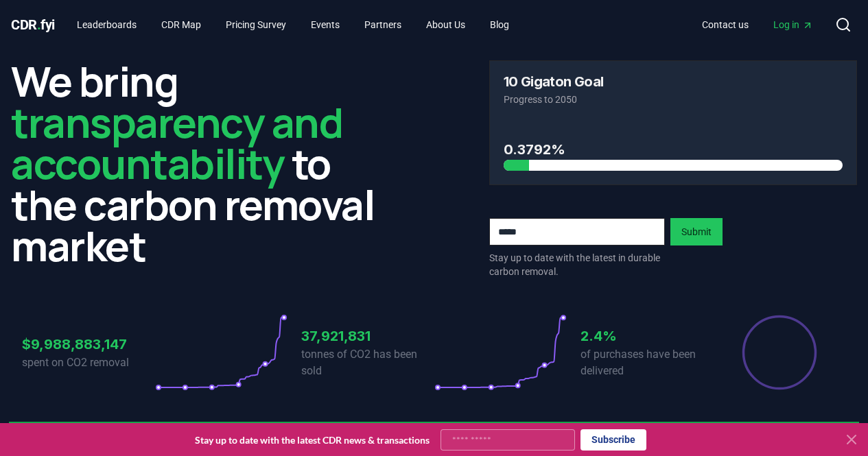 Image resolution: width=868 pixels, height=456 pixels. I want to click on a: Log in, so click(793, 25).